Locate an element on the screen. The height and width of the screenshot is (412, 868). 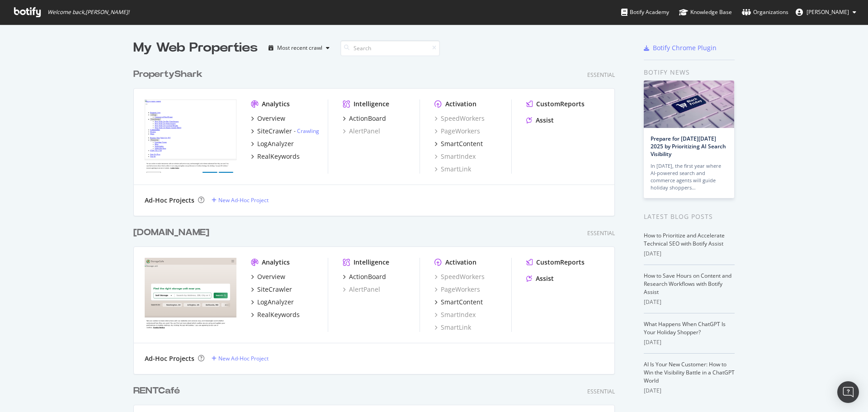
button: Most recent crawl is located at coordinates (298, 48).